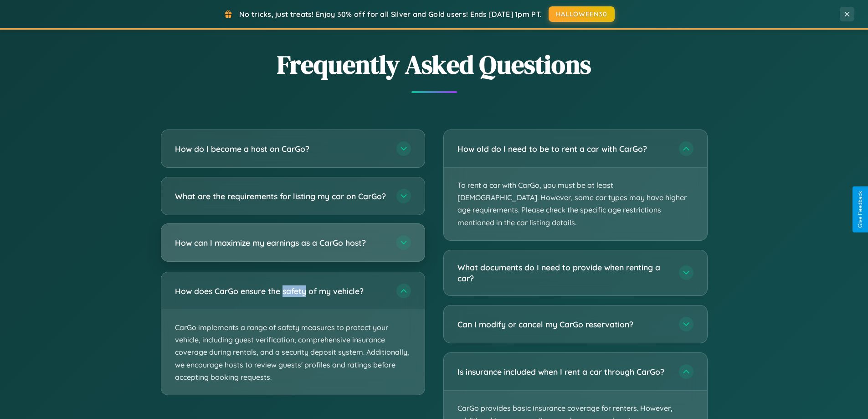 This screenshot has width=868, height=419. Describe the element at coordinates (434, 64) in the screenshot. I see `h2: Frequently Asked Questions` at that location.